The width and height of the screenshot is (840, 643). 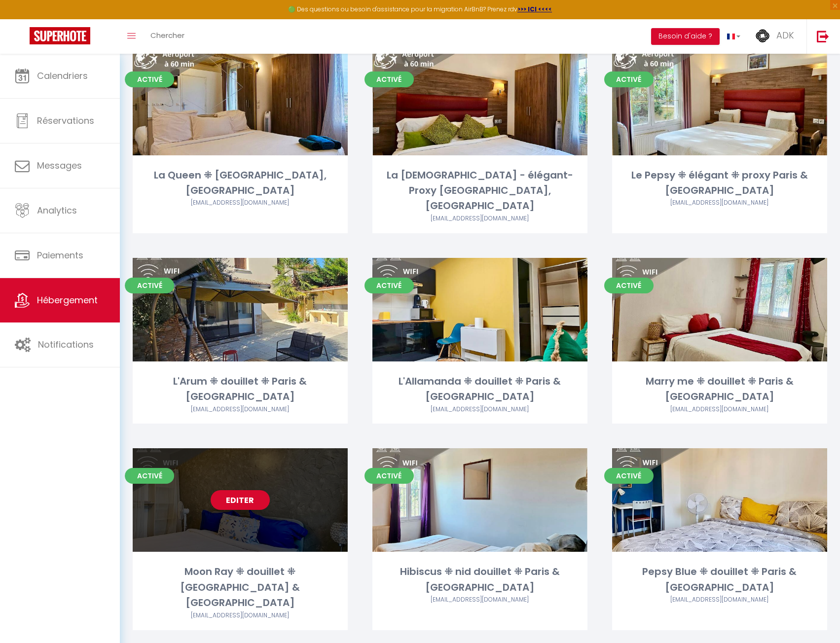 What do you see at coordinates (685, 36) in the screenshot?
I see `button: Besoin d'aide ?` at bounding box center [685, 36].